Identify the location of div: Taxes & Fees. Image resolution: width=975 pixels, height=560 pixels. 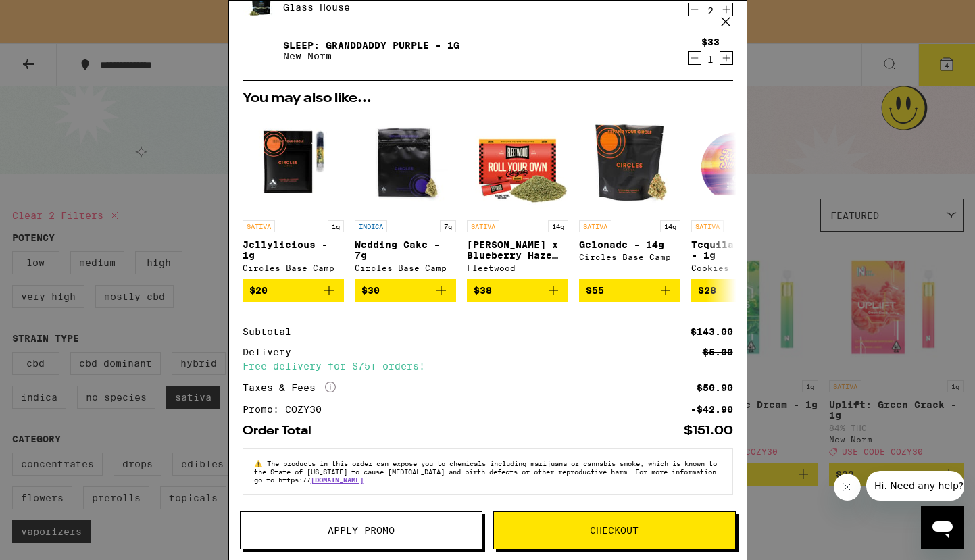
(289, 388).